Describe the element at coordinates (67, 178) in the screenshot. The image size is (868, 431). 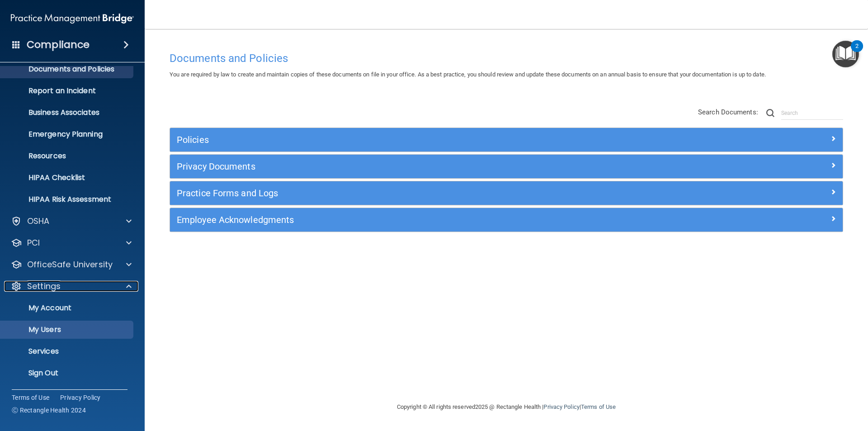
I see `p: HIPAA Checklist` at that location.